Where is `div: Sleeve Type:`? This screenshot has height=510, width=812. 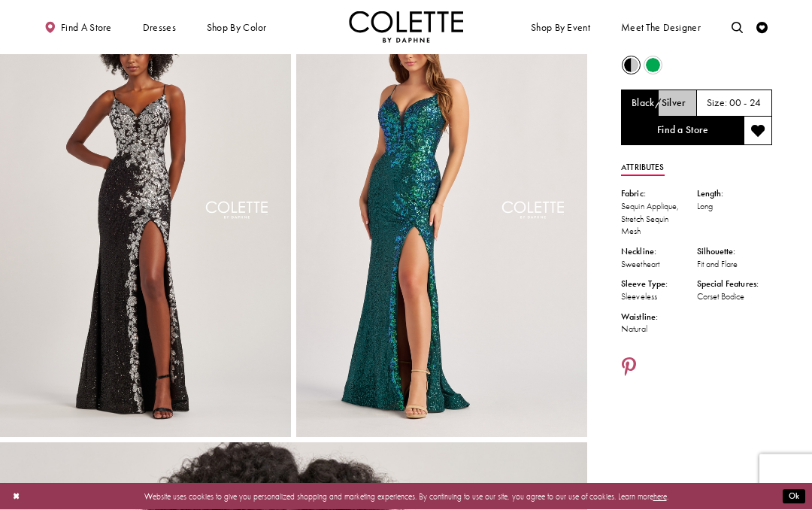 div: Sleeve Type: is located at coordinates (659, 284).